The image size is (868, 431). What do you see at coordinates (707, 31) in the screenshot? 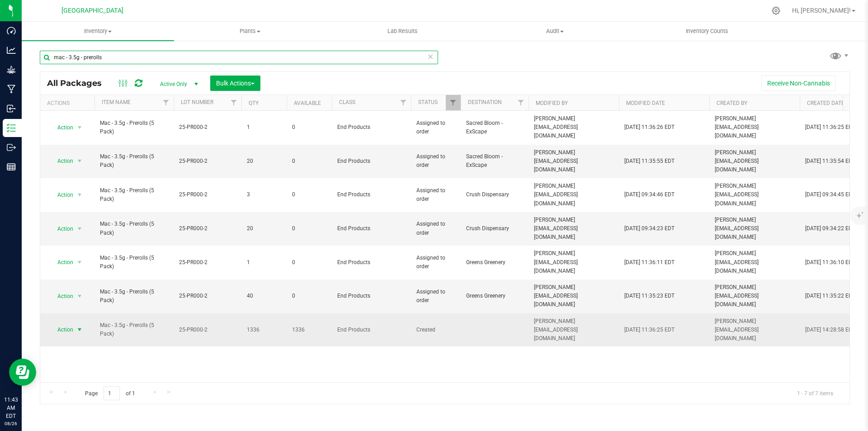
I see `span: Inventory Counts` at bounding box center [707, 31].